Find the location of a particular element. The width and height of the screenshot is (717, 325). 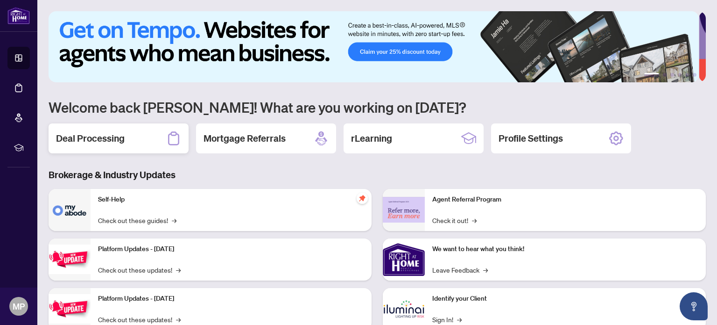

a: Check out these guides!→ is located at coordinates (137, 220).